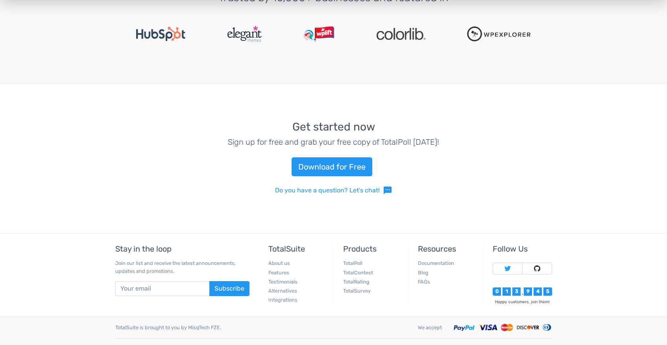  Describe the element at coordinates (522, 301) in the screenshot. I see `div: Happy customers, join them!` at that location.